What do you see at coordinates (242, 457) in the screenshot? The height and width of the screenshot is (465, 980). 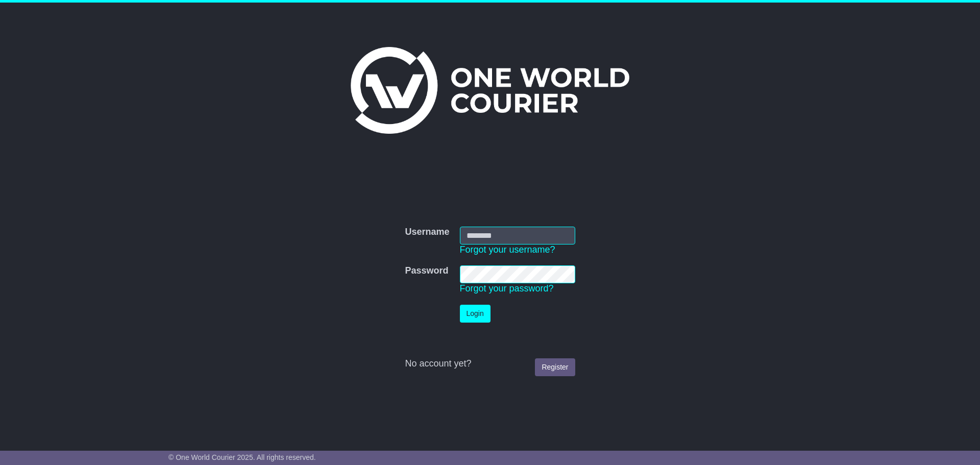 I see `span: © One World Courier 2025. All rights reserved.` at bounding box center [242, 457].